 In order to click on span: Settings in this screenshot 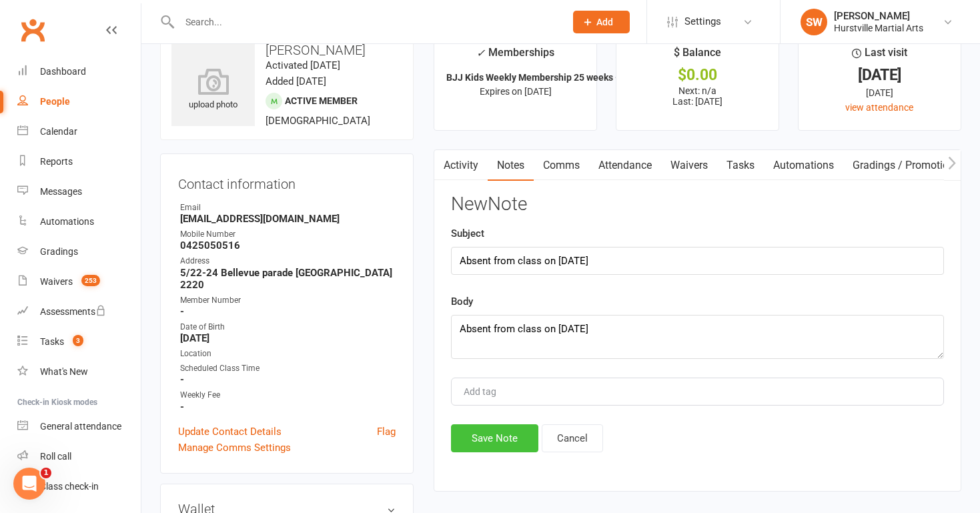, I will do `click(702, 22)`.